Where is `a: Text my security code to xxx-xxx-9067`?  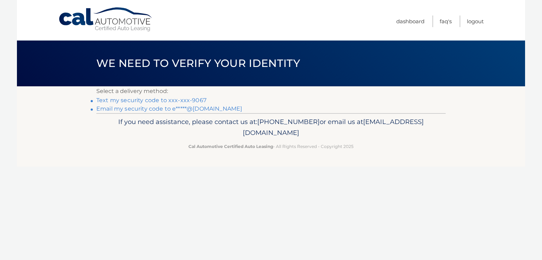 a: Text my security code to xxx-xxx-9067 is located at coordinates (151, 100).